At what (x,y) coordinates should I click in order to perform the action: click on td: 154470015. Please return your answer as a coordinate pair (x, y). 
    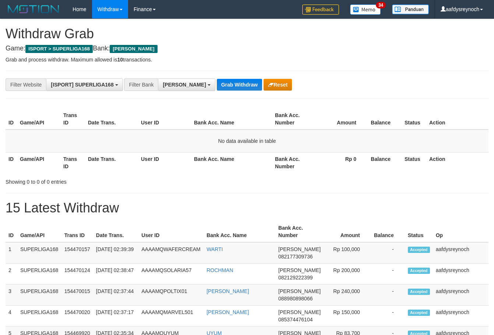
    Looking at the image, I should click on (77, 295).